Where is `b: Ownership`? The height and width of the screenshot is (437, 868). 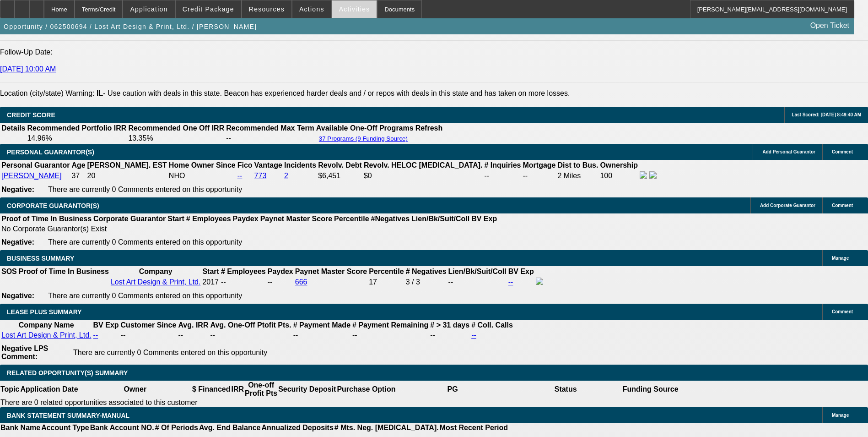
b: Ownership is located at coordinates (619, 165).